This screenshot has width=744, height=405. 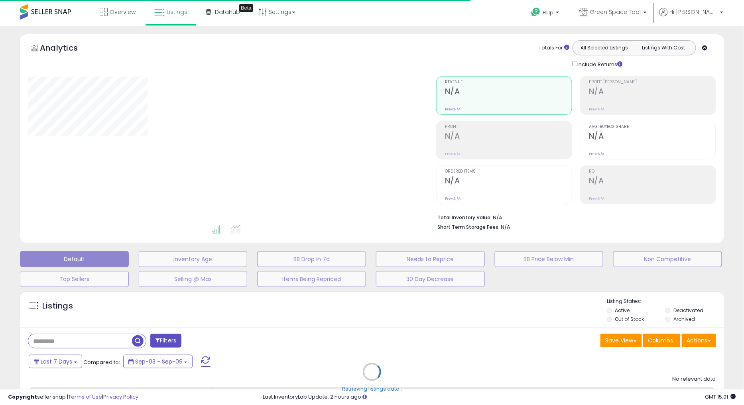 What do you see at coordinates (122, 12) in the screenshot?
I see `span: Overview` at bounding box center [122, 12].